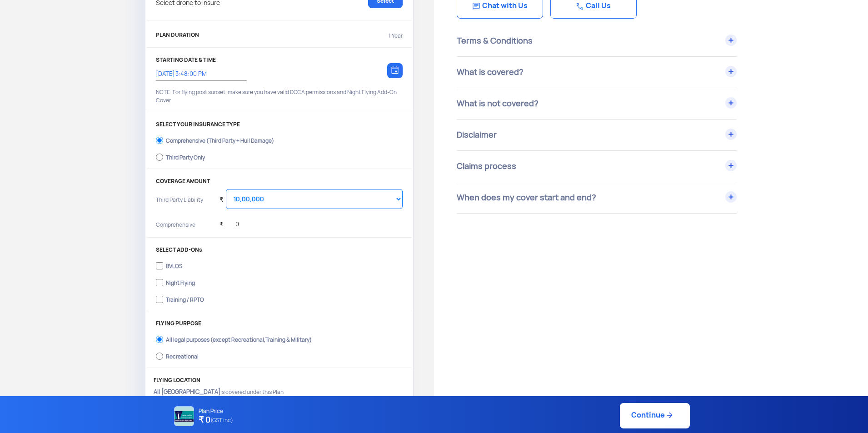  I want to click on input: All legal purposes (except Recreational,Training & Military), so click(159, 339).